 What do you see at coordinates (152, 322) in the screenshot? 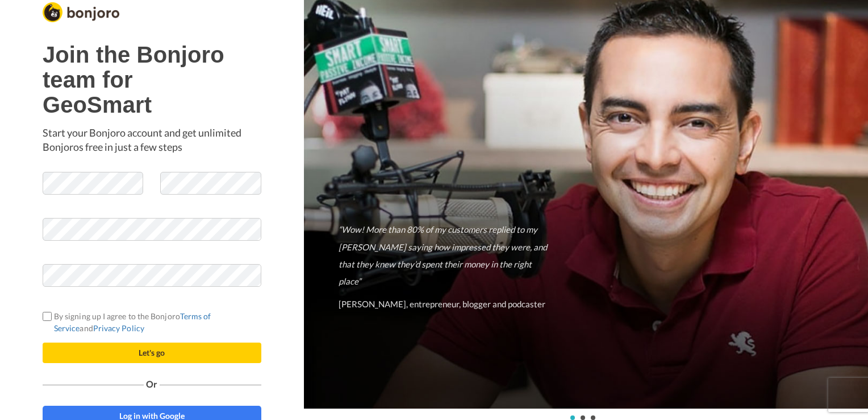
I see `label: By signing up I agree to the Bonjoro and` at bounding box center [152, 322].